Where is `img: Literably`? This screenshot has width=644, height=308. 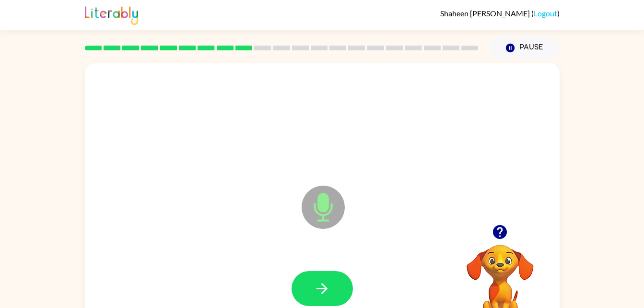 img: Literably is located at coordinates (111, 15).